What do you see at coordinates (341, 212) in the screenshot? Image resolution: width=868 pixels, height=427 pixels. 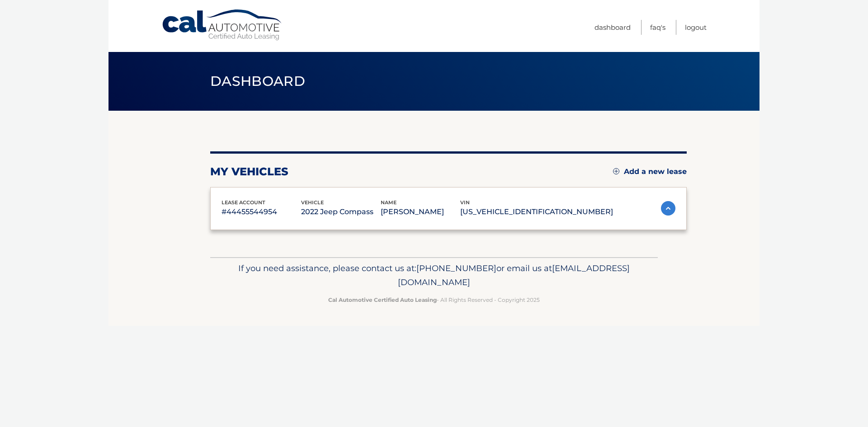 I see `p: 2022 Jeep Compass` at bounding box center [341, 212].